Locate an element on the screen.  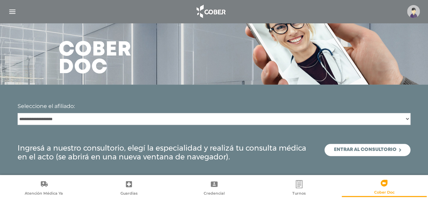
span: Atención Médica Ya is located at coordinates (44, 194).